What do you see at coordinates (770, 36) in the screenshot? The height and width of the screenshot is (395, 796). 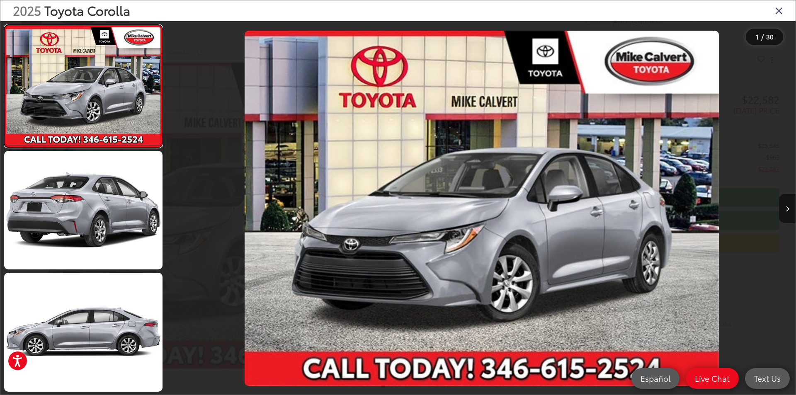 I see `span: 30` at bounding box center [770, 36].